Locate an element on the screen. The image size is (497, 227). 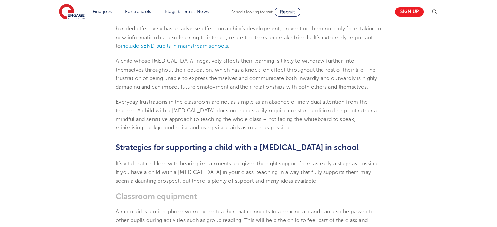
a: For Schools is located at coordinates (138, 11).